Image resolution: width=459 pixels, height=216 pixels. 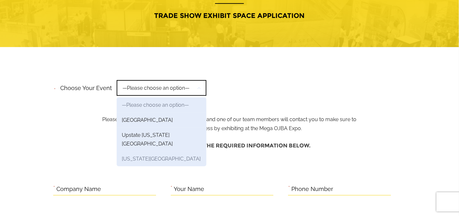 What do you see at coordinates (230, 15) in the screenshot?
I see `h4: Trade Show Exhibit Space Application` at bounding box center [230, 15].